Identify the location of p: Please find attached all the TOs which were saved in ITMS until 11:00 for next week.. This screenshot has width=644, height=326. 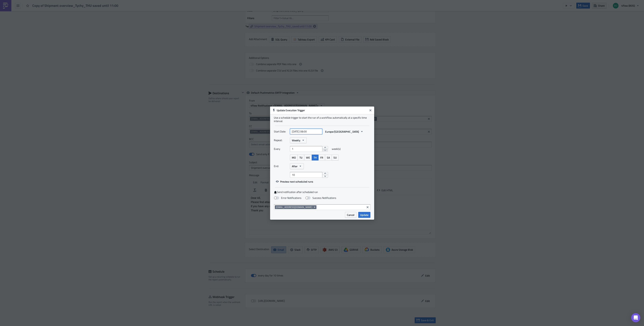
(91, 7).